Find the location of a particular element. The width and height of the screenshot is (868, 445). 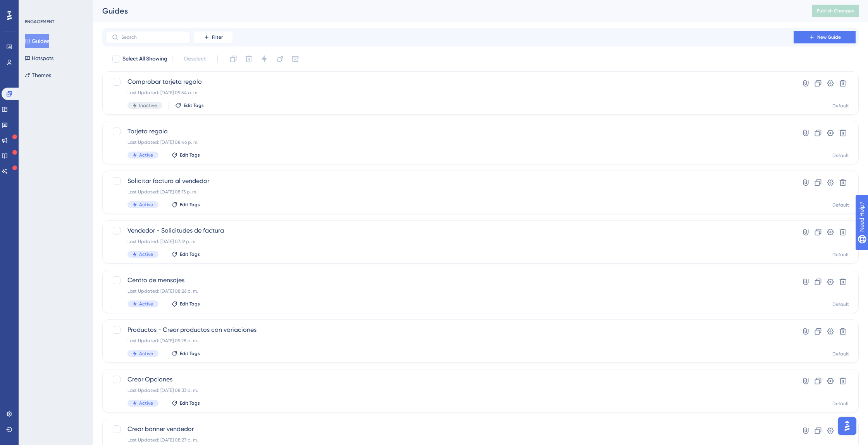

img: launcher-image-alternative-text is located at coordinates (12, 12).